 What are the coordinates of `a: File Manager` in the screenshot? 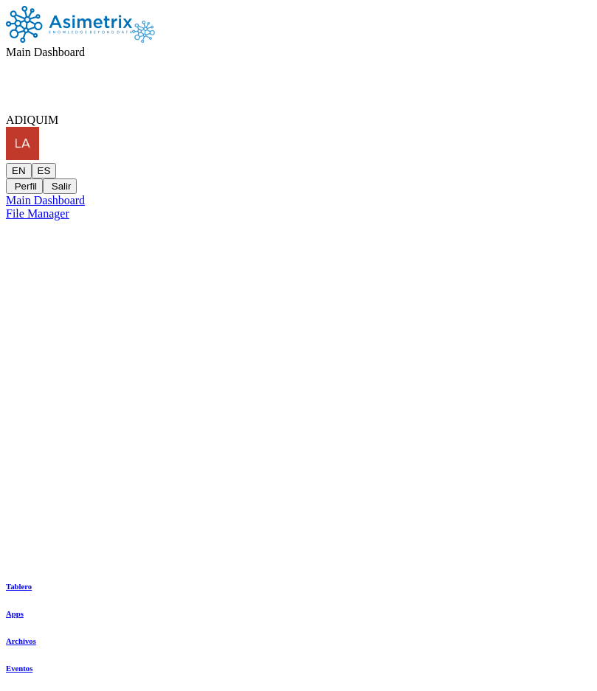 It's located at (298, 214).